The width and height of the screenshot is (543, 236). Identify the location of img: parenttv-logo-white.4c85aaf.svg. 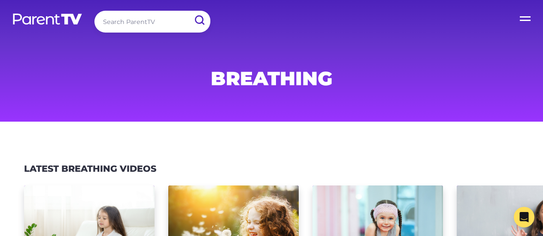
(47, 19).